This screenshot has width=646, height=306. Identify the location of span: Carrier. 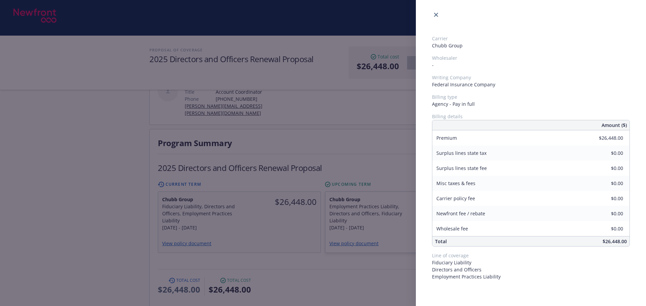
(531, 38).